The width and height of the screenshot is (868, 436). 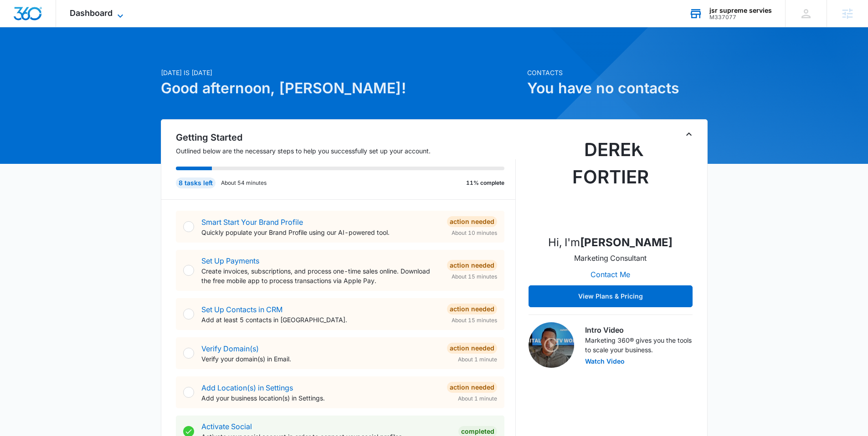 What do you see at coordinates (740, 11) in the screenshot?
I see `div: account name` at bounding box center [740, 11].